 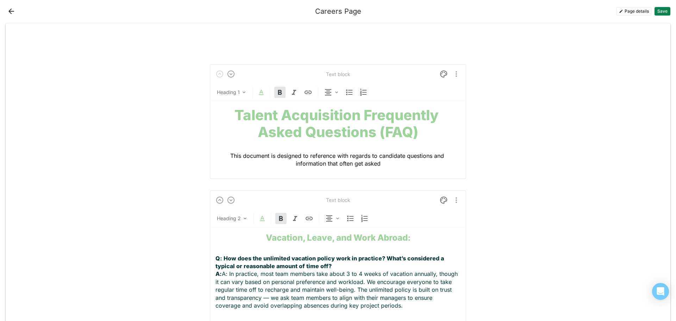 What do you see at coordinates (11, 11) in the screenshot?
I see `button: Back` at bounding box center [11, 11].